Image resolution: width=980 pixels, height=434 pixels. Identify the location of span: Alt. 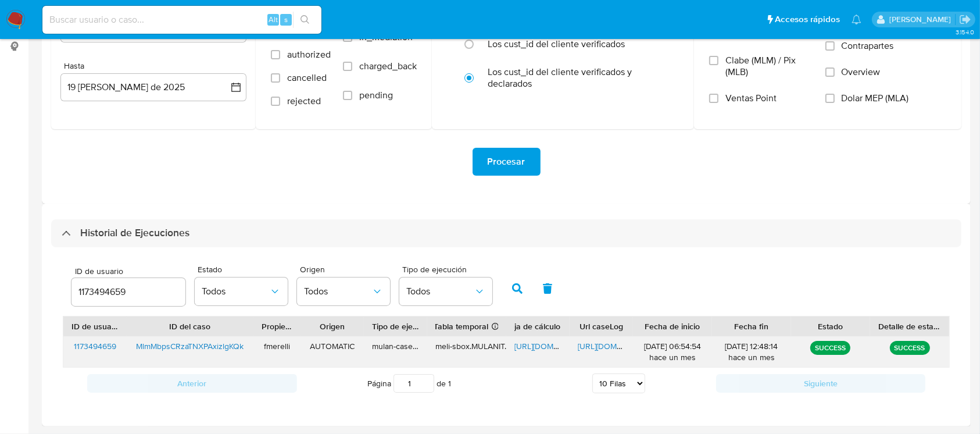
(273, 19).